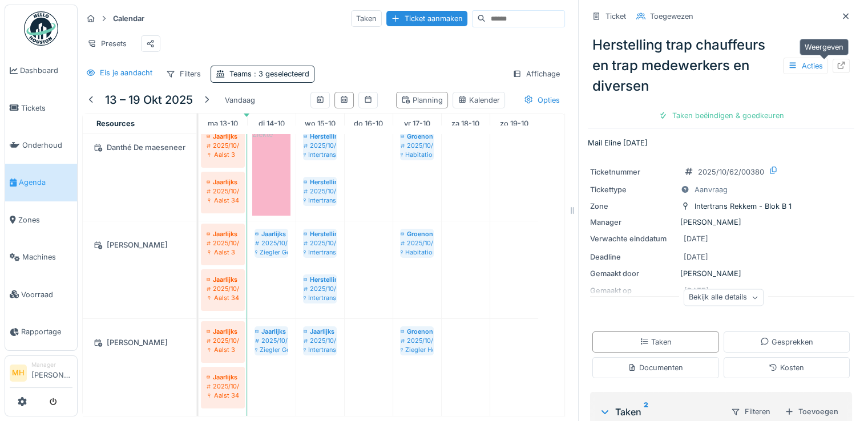  What do you see at coordinates (465, 124) in the screenshot?
I see `a: 18 oktober 2025` at bounding box center [465, 124].